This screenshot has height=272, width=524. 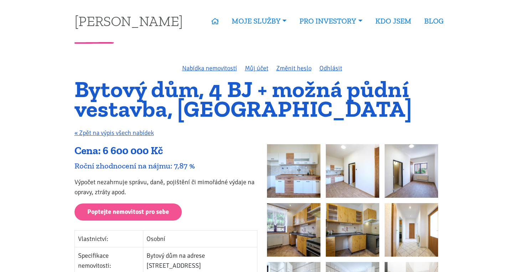 I want to click on a: « Zpět na výpis všech nabídek, so click(x=114, y=133).